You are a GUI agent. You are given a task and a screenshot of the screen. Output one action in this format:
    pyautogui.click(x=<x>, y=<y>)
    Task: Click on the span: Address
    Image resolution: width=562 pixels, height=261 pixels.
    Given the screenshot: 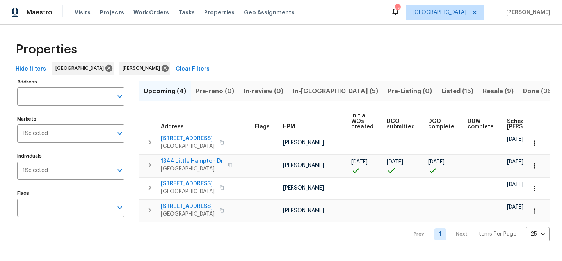 What is the action you would take?
    pyautogui.click(x=172, y=127)
    